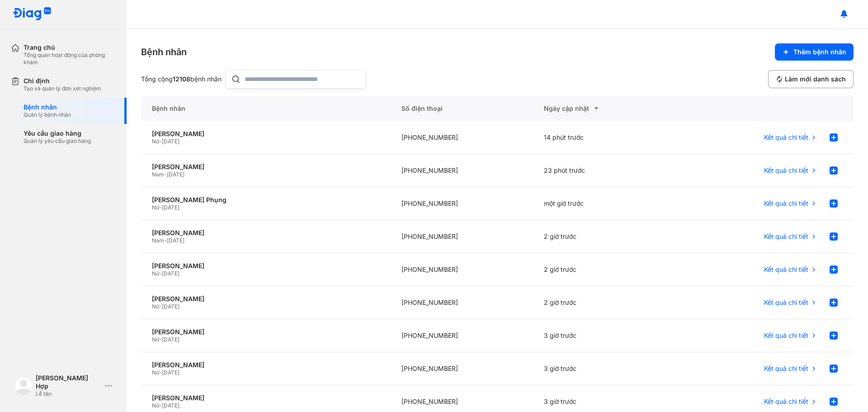 The width and height of the screenshot is (868, 412). Describe the element at coordinates (57, 141) in the screenshot. I see `div: Quản lý yêu cầu giao hàng` at that location.